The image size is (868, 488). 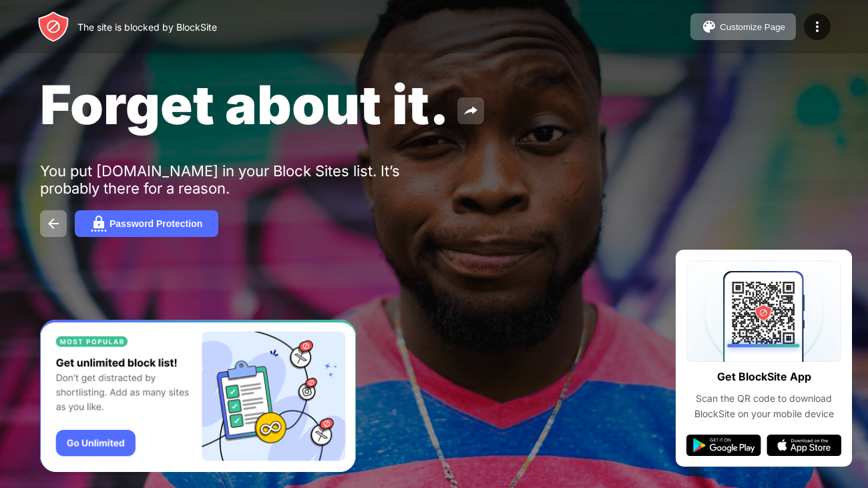 What do you see at coordinates (99, 224) in the screenshot?
I see `img: password.svg` at bounding box center [99, 224].